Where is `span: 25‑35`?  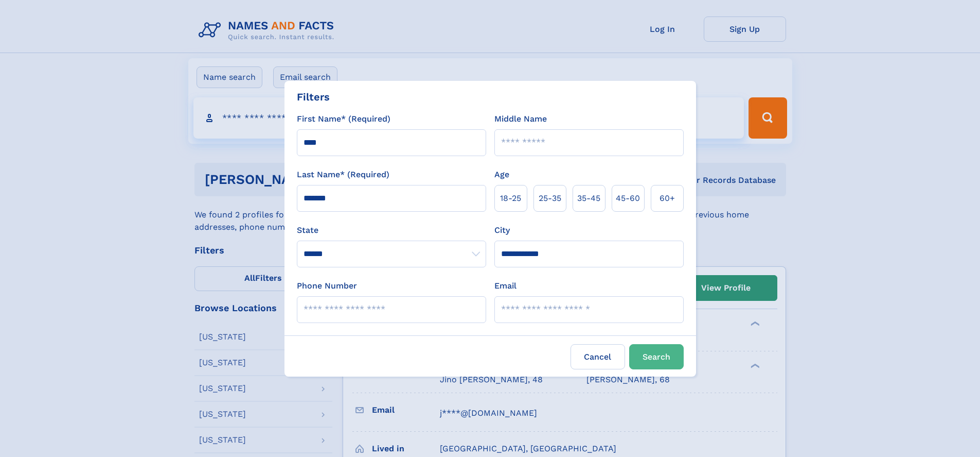 span: 25‑35 is located at coordinates (550, 198).